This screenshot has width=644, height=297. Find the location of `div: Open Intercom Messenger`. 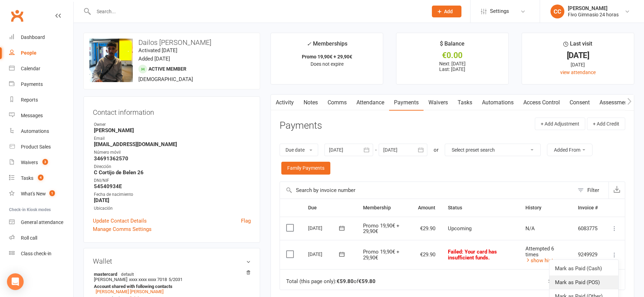

div: Open Intercom Messenger is located at coordinates (15, 282).